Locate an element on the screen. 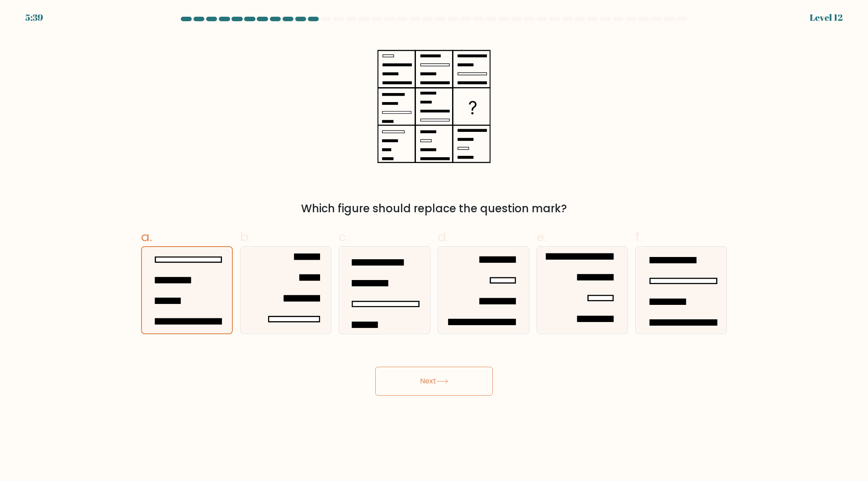  div: Which figure should replace the question mark? is located at coordinates (434, 209).